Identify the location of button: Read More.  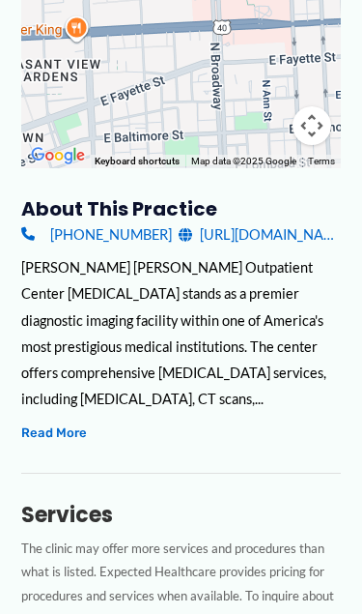
(54, 432).